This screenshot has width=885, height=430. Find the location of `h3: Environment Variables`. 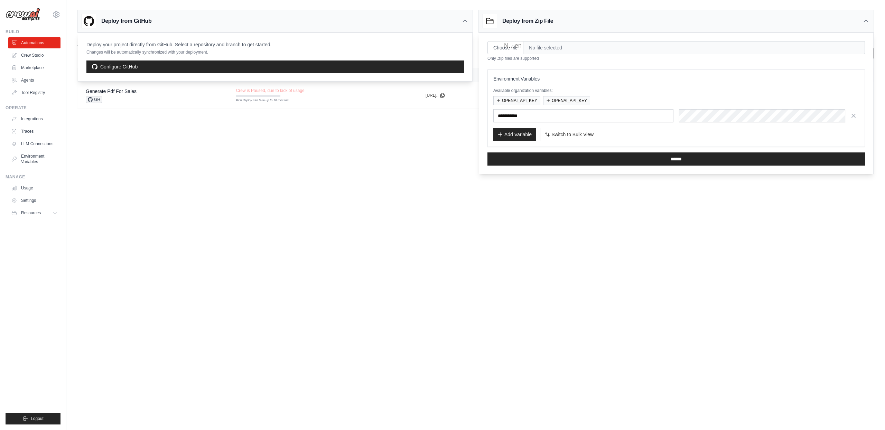

h3: Environment Variables is located at coordinates (676, 79).